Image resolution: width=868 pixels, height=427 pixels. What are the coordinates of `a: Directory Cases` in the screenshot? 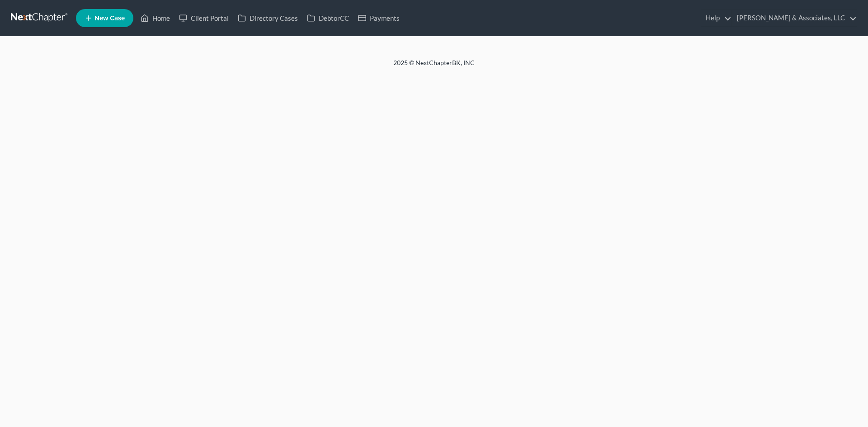 It's located at (268, 18).